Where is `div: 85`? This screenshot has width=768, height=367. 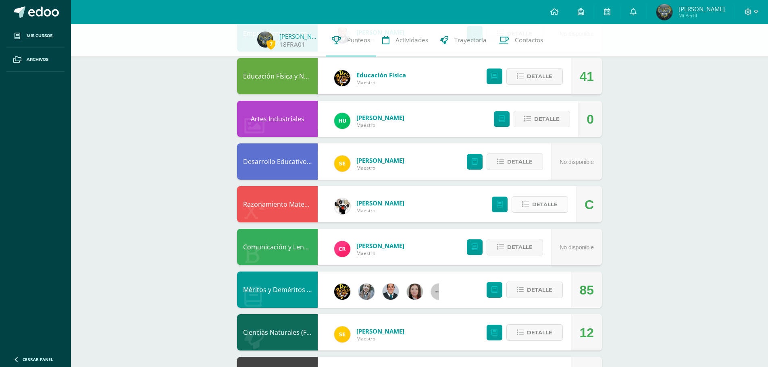
div: 85 is located at coordinates (586, 290).